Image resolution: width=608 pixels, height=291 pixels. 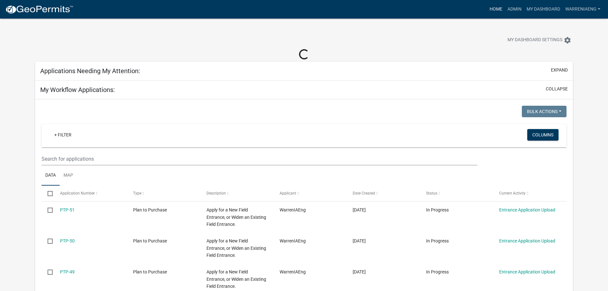 I want to click on a: PTP-50, so click(x=67, y=241).